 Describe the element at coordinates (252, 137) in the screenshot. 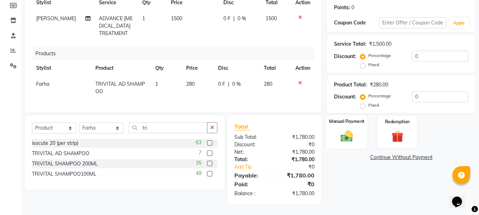

I see `div: Sub Total:` at that location.